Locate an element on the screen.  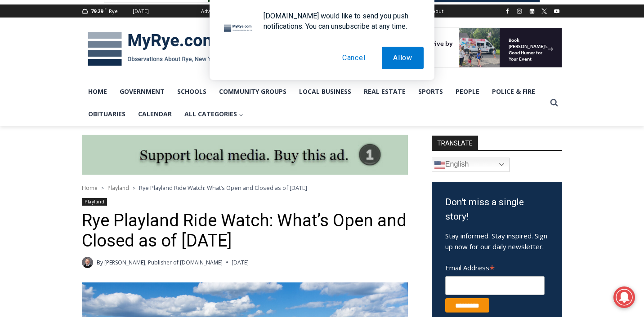
a: Sports is located at coordinates (431, 92).